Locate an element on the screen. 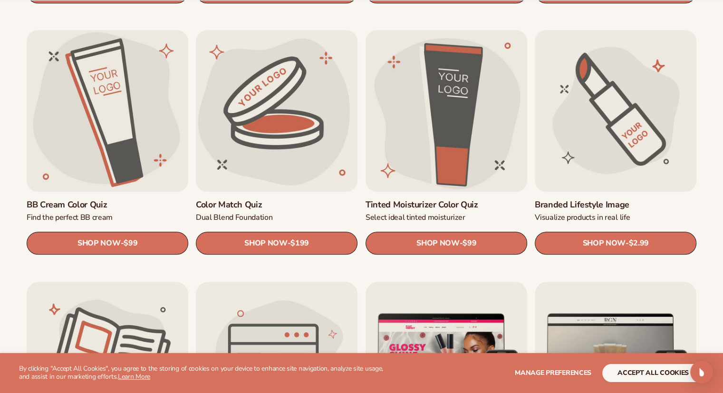  button: accept all cookies is located at coordinates (653, 373).